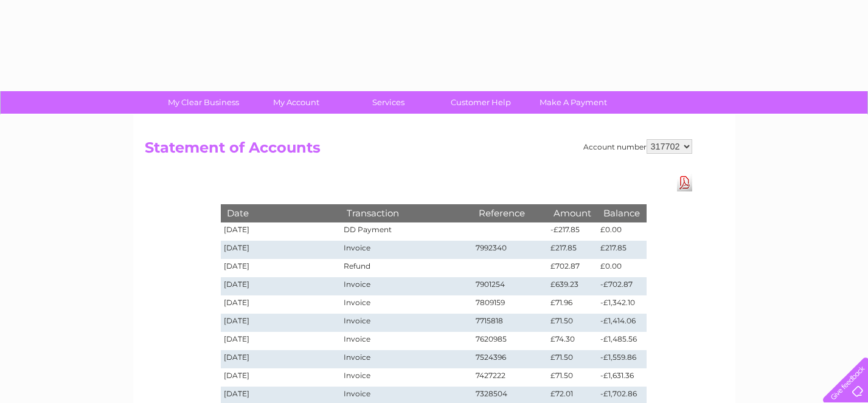  I want to click on a: My Account, so click(296, 102).